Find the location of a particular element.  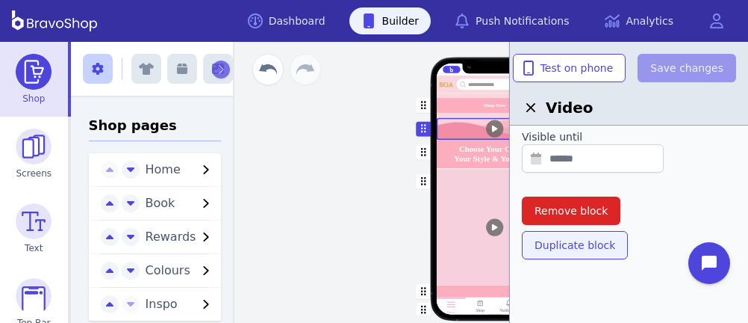

span: Inspo is located at coordinates (161, 303).